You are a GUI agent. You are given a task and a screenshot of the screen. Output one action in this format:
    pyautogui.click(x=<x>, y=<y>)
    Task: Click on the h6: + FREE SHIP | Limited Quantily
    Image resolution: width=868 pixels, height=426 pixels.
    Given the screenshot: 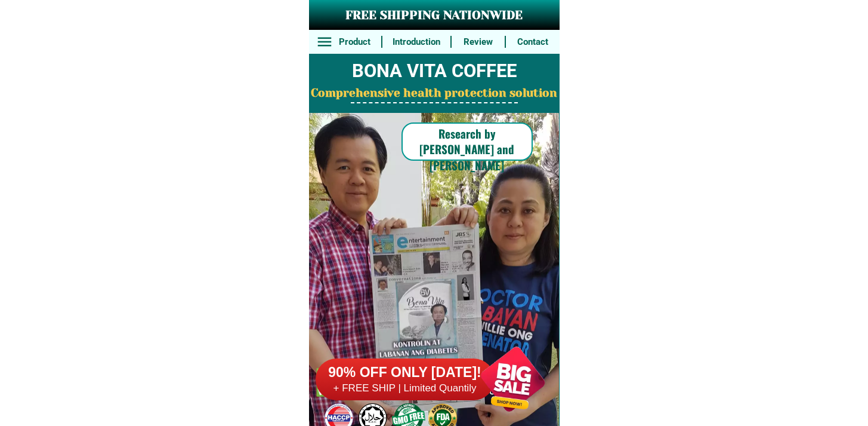 What is the action you would take?
    pyautogui.click(x=405, y=388)
    